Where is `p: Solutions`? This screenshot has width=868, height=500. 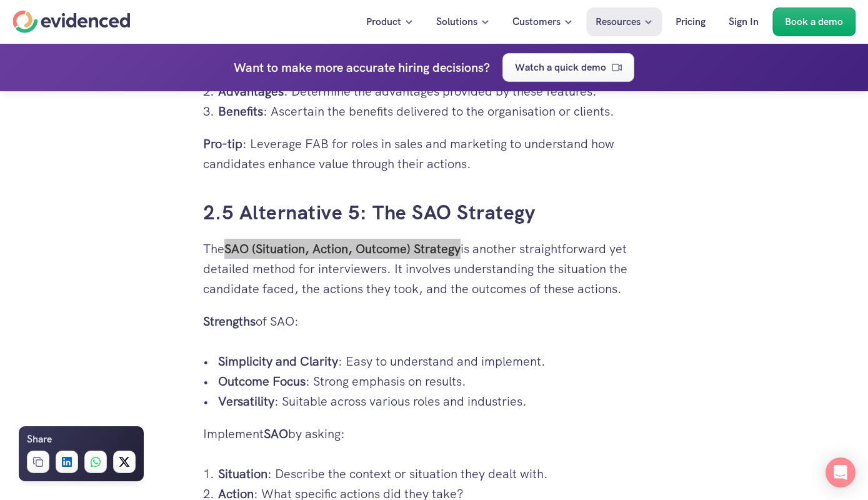 p: Solutions is located at coordinates (457, 22).